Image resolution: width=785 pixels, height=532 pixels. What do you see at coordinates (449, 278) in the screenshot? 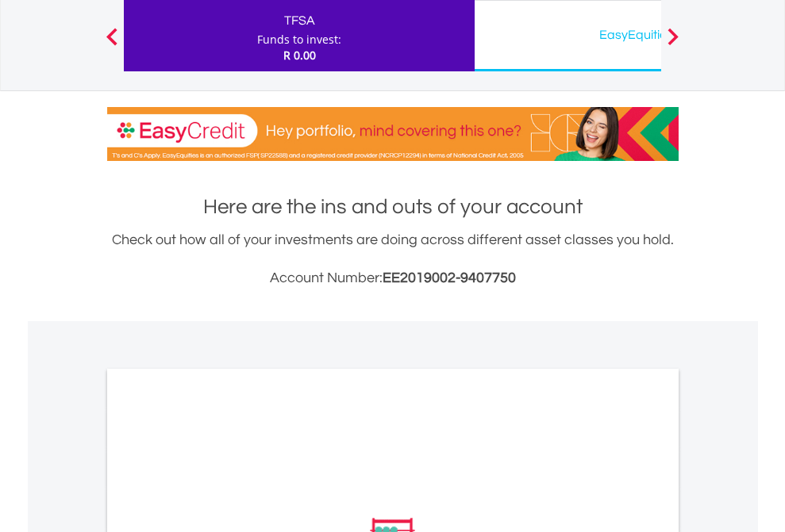
I see `span: EE2019002-9407750` at bounding box center [449, 278].